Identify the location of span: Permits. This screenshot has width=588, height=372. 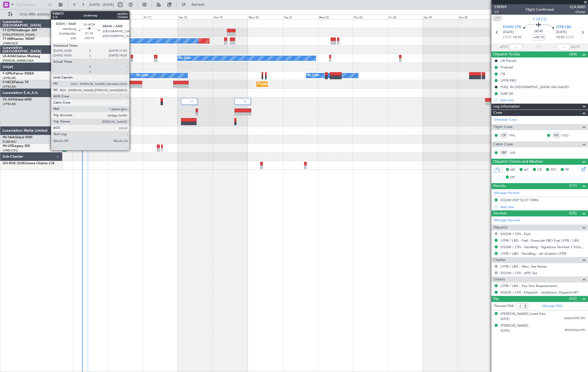
(499, 186).